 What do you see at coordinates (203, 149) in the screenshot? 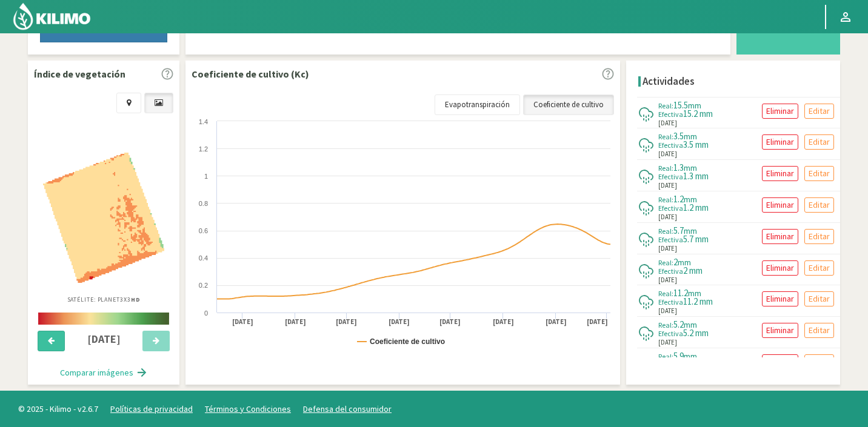
I see `text: 1.2` at bounding box center [203, 149].